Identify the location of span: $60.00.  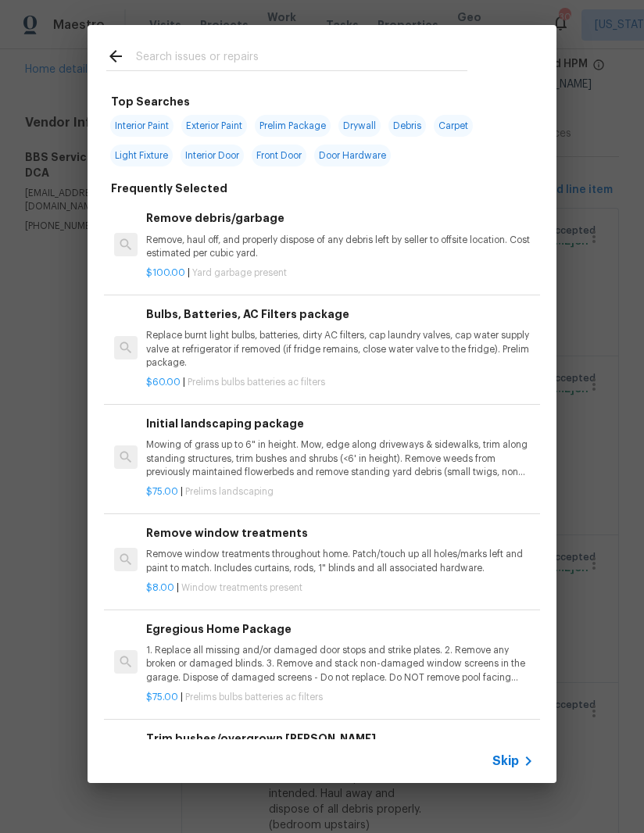
(163, 382).